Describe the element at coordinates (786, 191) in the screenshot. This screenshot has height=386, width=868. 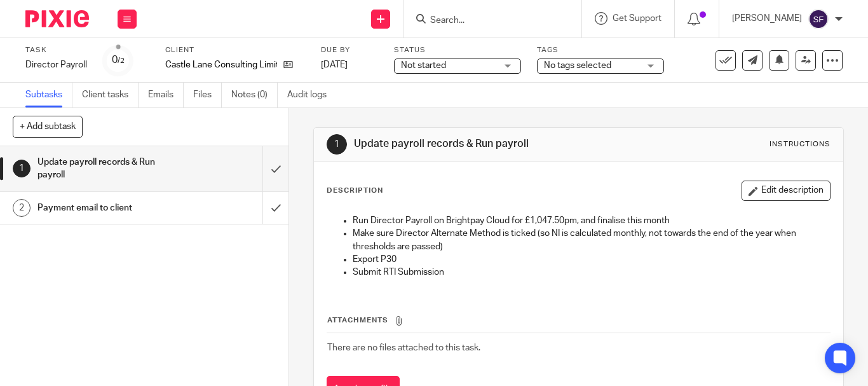
I see `button: Edit description` at that location.